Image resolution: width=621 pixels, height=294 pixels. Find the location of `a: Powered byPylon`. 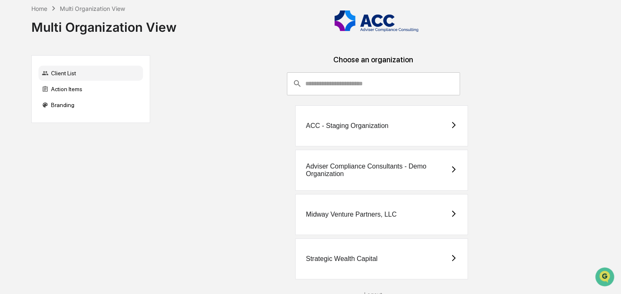

a: Powered byPylon is located at coordinates (80, 145).